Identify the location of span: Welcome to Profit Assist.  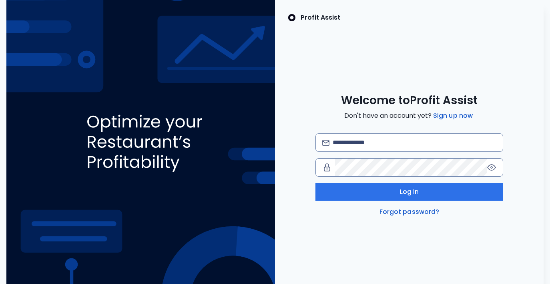
(409, 100).